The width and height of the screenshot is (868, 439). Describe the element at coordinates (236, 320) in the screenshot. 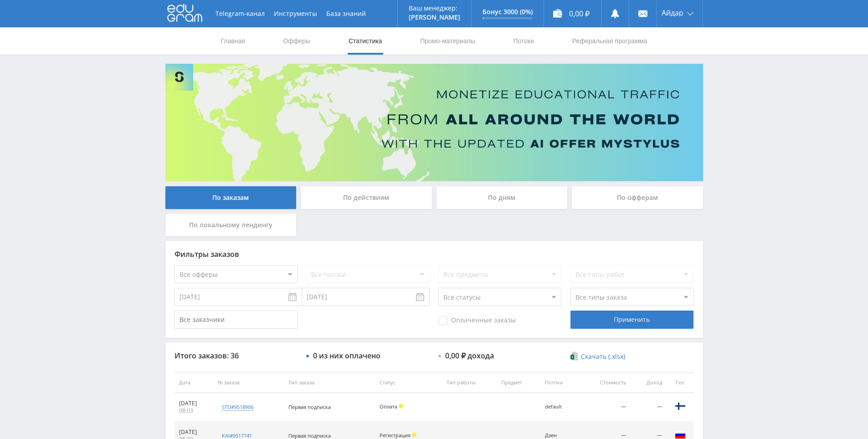

I see `input: Все заказчики` at that location.